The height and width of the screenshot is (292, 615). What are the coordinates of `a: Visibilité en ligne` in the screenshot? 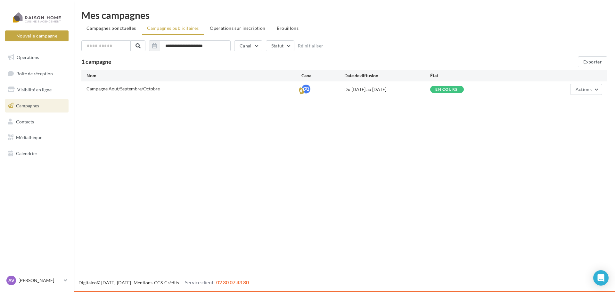 It's located at (37, 90).